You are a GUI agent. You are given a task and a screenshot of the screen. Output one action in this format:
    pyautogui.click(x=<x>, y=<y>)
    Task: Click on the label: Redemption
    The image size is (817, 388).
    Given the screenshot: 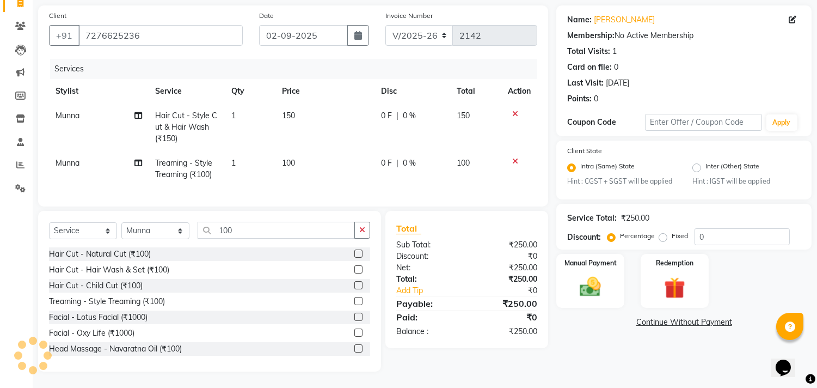 What is the action you would take?
    pyautogui.click(x=675, y=263)
    